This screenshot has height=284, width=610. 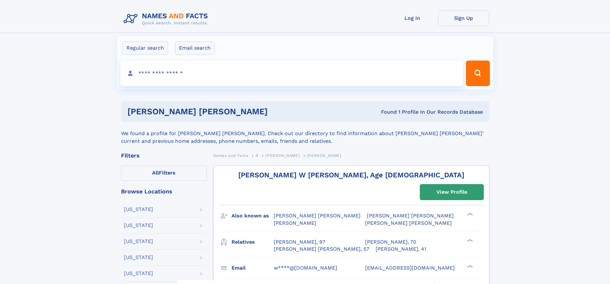 I want to click on span: All, so click(x=155, y=172).